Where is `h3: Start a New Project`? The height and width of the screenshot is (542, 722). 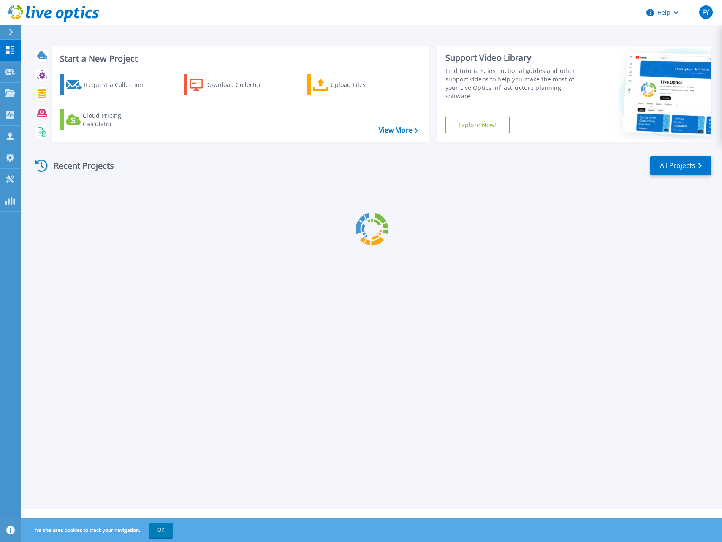 h3: Start a New Project is located at coordinates (239, 59).